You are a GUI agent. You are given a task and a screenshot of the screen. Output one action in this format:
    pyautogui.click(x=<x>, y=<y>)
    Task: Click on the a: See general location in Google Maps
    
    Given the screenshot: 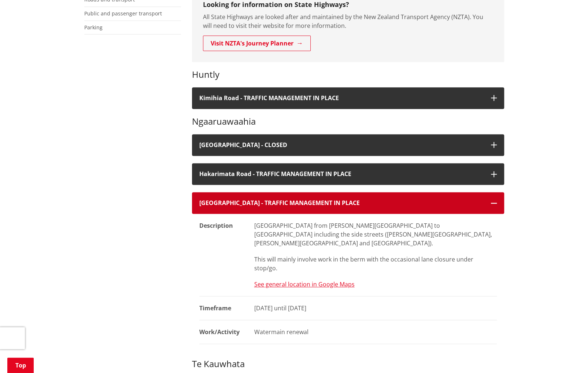 What is the action you would take?
    pyautogui.click(x=304, y=284)
    